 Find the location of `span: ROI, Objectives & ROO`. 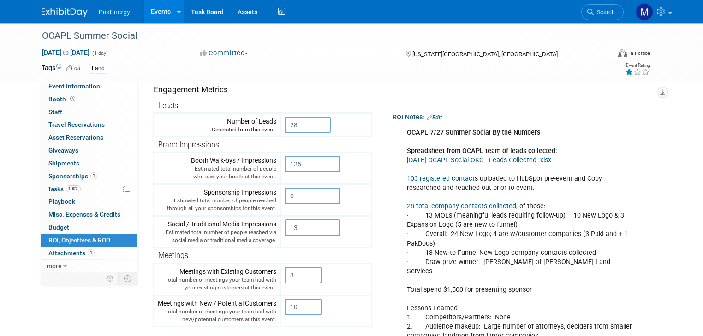

span: ROI, Objectives & ROO is located at coordinates (79, 240).